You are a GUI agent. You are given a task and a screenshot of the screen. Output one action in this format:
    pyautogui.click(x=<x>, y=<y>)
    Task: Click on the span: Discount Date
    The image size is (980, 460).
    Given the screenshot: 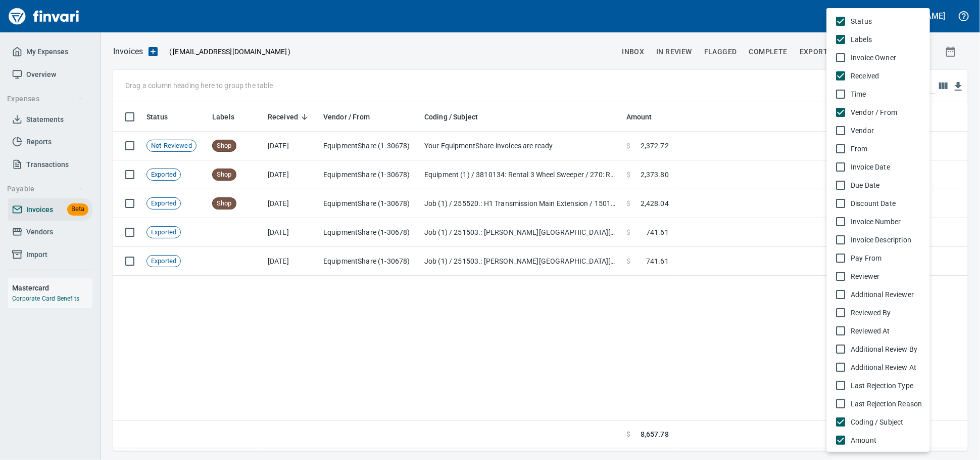 What is the action you would take?
    pyautogui.click(x=887, y=204)
    